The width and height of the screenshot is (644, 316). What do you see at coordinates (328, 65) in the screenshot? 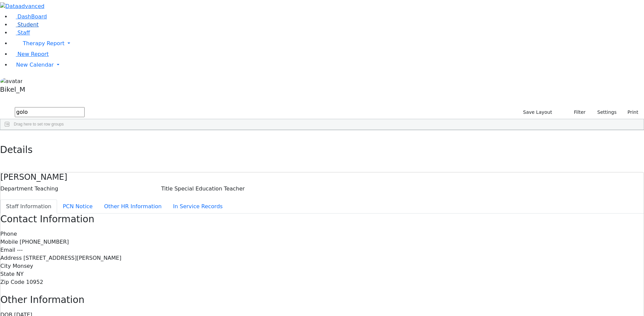
I see `a: New Calendar` at bounding box center [328, 65].